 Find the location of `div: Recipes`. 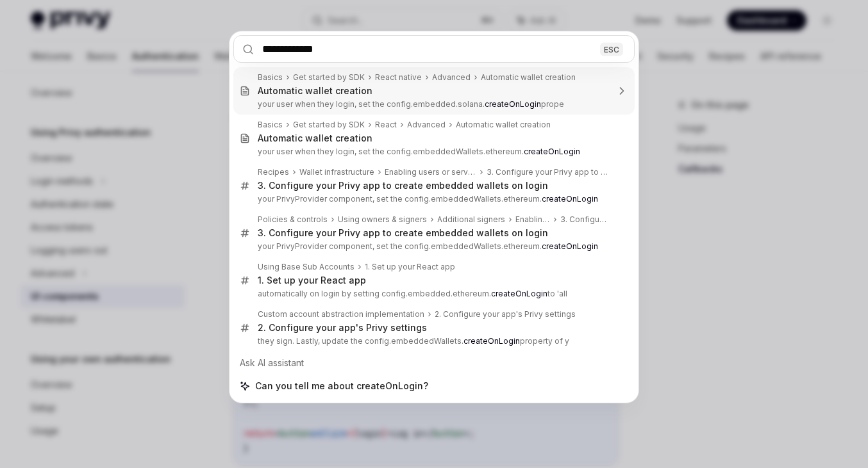

div: Recipes is located at coordinates (273, 172).